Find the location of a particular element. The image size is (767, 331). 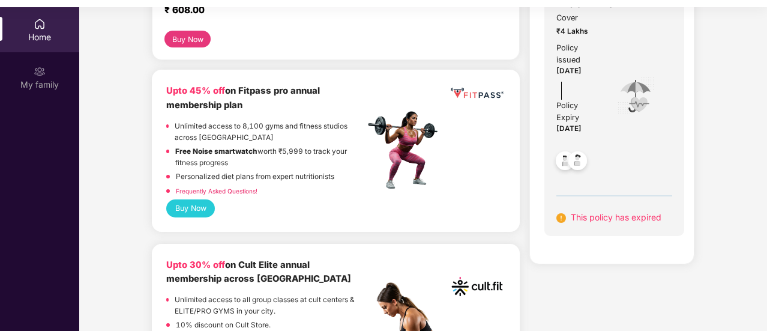

img: cult.png is located at coordinates (477, 286).